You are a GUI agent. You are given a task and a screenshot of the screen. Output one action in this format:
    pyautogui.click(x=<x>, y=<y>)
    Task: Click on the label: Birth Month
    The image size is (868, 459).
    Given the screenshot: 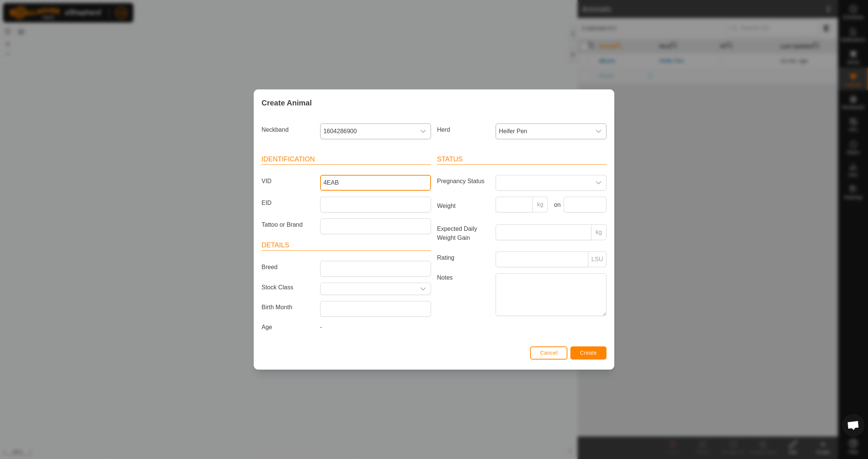 What is the action you would take?
    pyautogui.click(x=288, y=307)
    